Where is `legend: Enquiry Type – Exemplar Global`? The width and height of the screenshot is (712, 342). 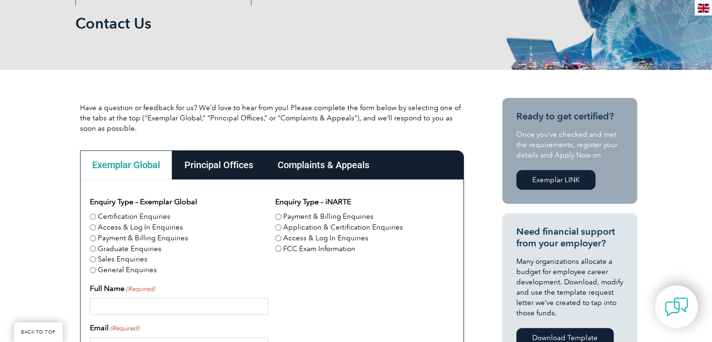 legend: Enquiry Type – Exemplar Global is located at coordinates (143, 202).